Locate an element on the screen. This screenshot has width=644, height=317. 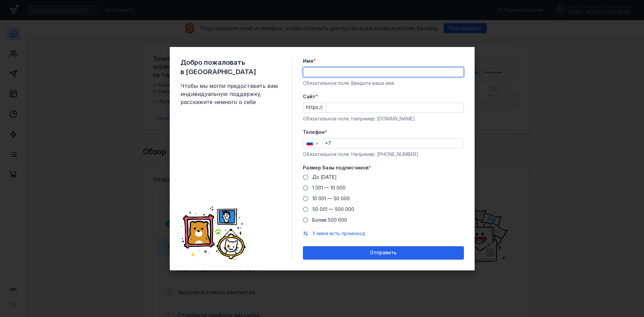
span: 50 001 — 500 000 is located at coordinates (333, 209).